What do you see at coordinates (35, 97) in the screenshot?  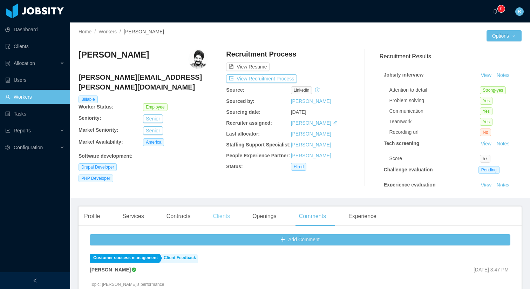 I see `a: icon: userWorkers` at bounding box center [35, 97].